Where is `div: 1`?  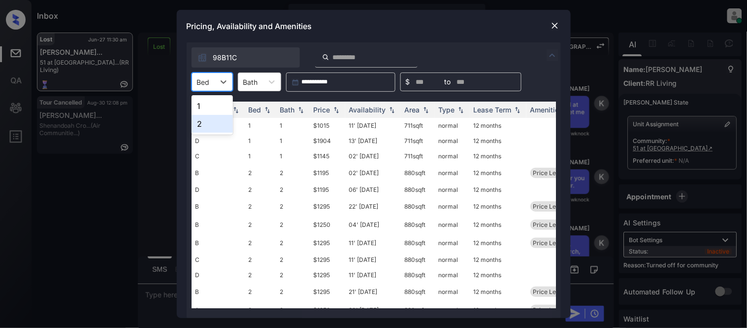 div: 1 is located at coordinates (212, 106).